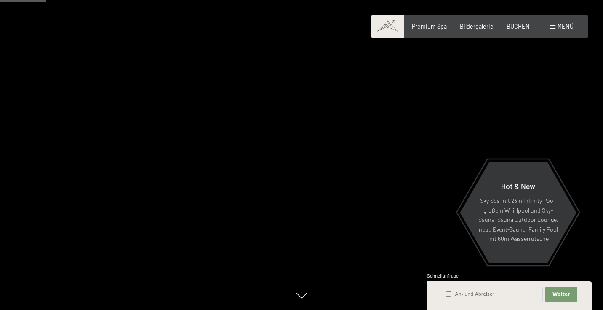 Image resolution: width=603 pixels, height=310 pixels. What do you see at coordinates (429, 26) in the screenshot?
I see `a: Premium Spa` at bounding box center [429, 26].